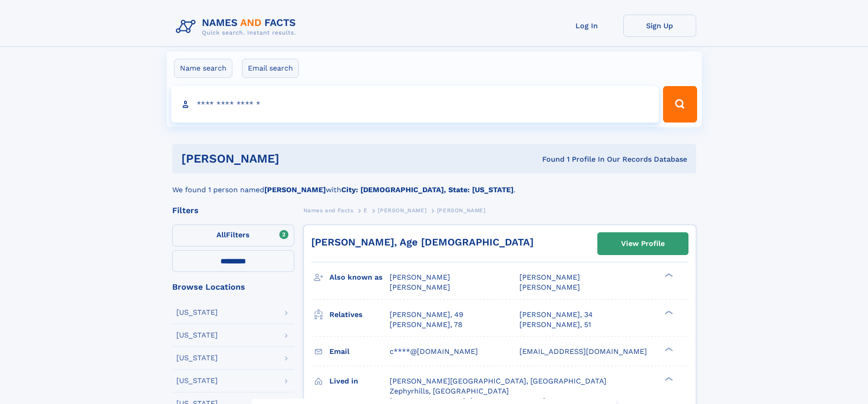  I want to click on h3: Email, so click(359, 351).